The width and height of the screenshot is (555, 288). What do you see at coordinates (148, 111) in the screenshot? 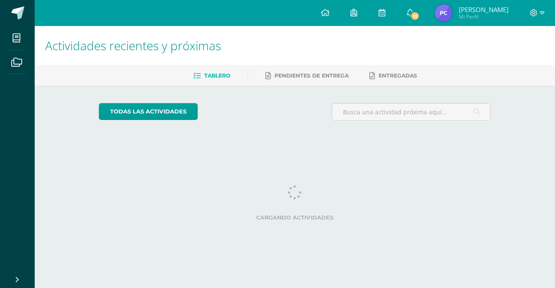
I see `a: todas las Actividades` at bounding box center [148, 111].